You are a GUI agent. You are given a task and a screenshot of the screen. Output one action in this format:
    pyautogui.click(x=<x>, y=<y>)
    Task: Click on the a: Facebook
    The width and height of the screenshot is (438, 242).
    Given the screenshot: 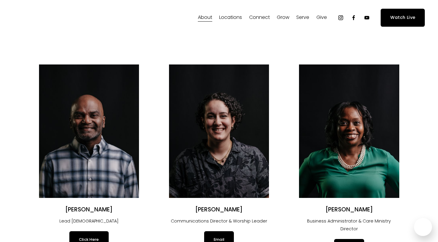 What is the action you would take?
    pyautogui.click(x=354, y=18)
    